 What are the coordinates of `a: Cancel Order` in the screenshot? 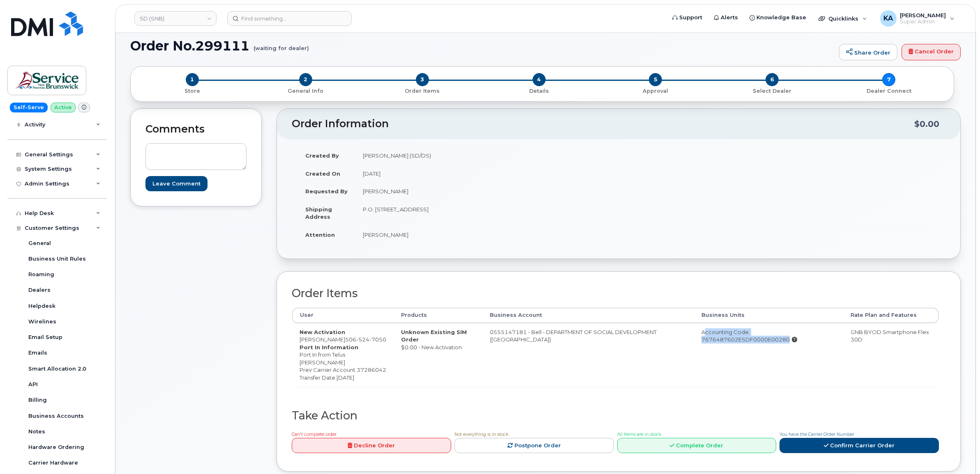 It's located at (931, 52).